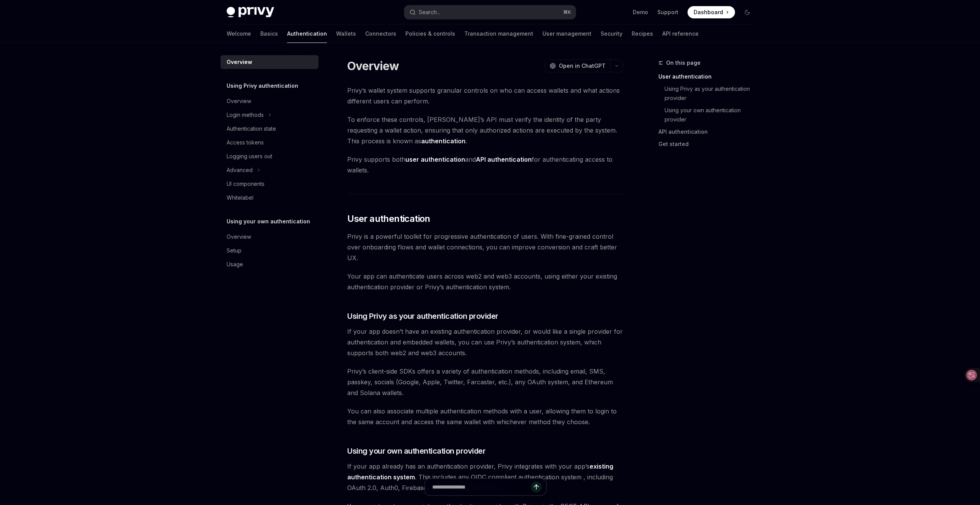 The height and width of the screenshot is (505, 980). Describe the element at coordinates (235, 264) in the screenshot. I see `div: Usage` at that location.